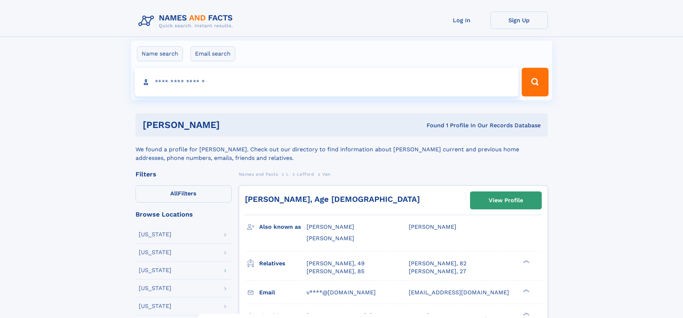 The height and width of the screenshot is (318, 683). I want to click on button: Search Button, so click(535, 82).